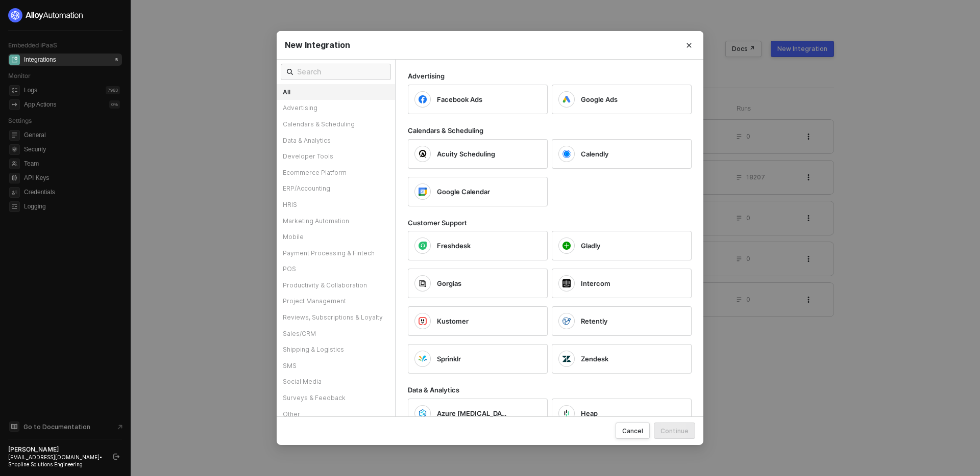 The height and width of the screenshot is (476, 980). Describe the element at coordinates (336, 92) in the screenshot. I see `div: All` at that location.